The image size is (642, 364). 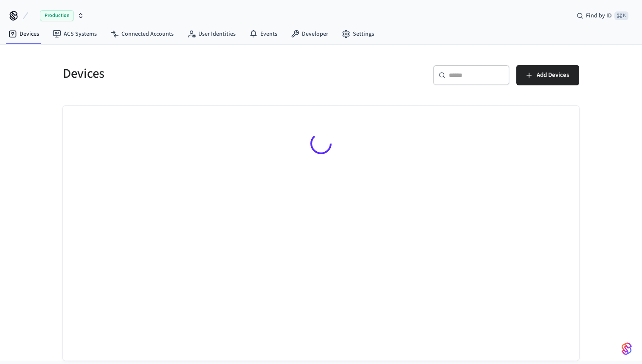 I want to click on span: ⌘ K, so click(x=621, y=16).